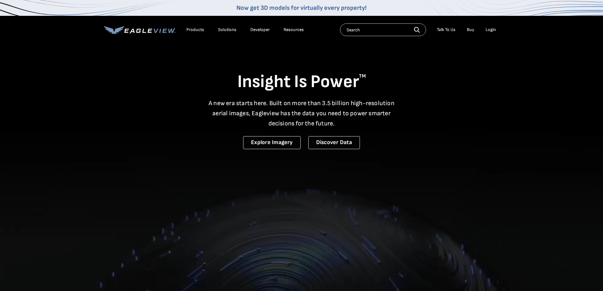  I want to click on div: Login, so click(491, 30).